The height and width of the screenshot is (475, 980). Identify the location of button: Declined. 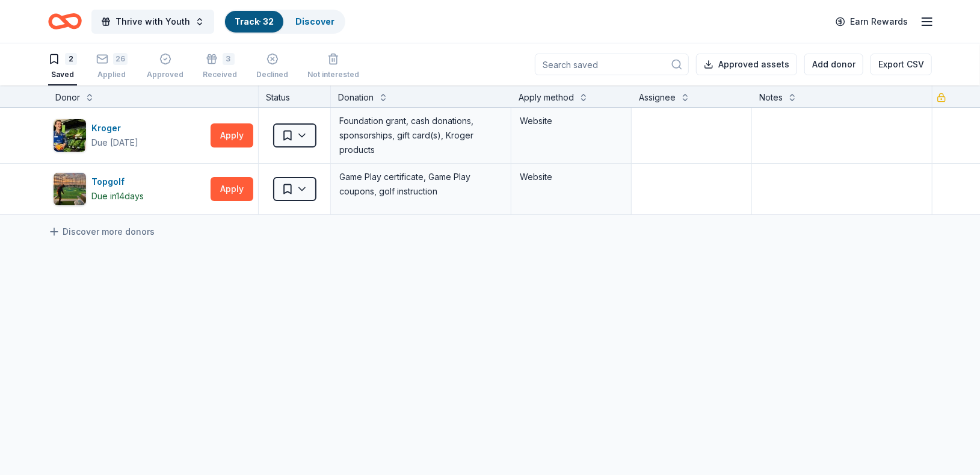
(272, 66).